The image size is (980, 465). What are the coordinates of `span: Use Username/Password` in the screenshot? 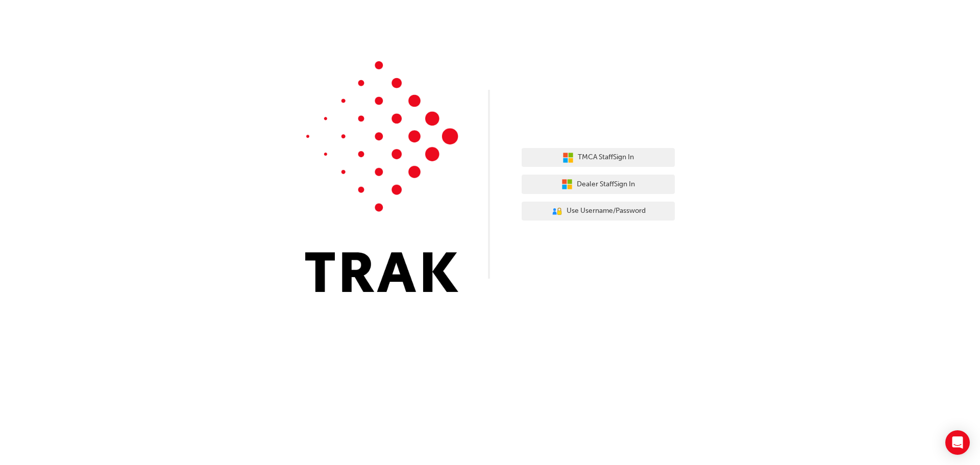 It's located at (606, 210).